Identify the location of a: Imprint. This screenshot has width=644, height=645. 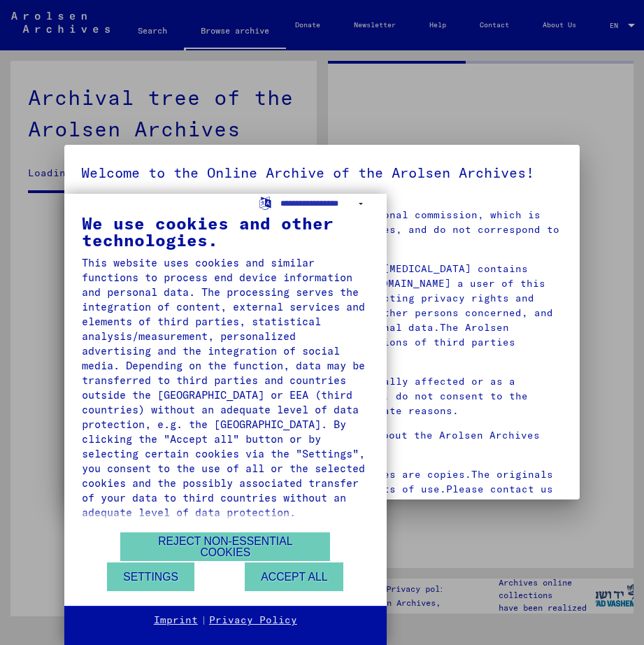
(175, 620).